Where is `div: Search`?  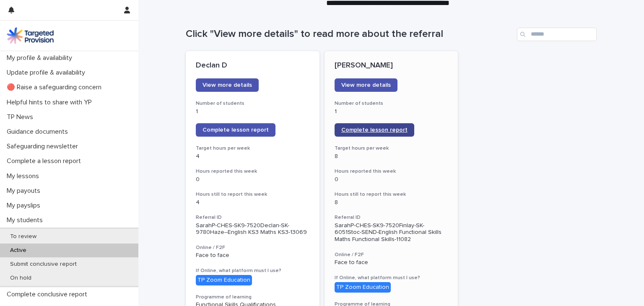 div: Search is located at coordinates (557, 35).